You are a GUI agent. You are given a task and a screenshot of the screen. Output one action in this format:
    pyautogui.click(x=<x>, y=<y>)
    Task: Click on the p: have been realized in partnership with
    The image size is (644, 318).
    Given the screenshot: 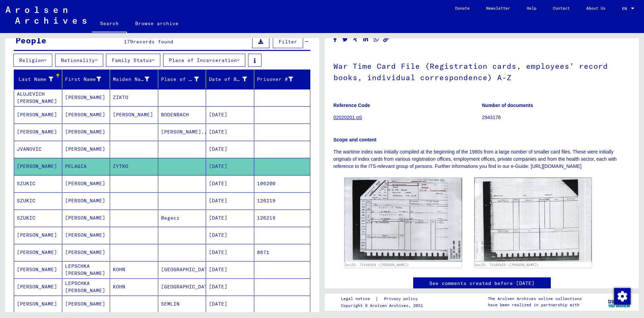 What is the action you would take?
    pyautogui.click(x=534, y=305)
    